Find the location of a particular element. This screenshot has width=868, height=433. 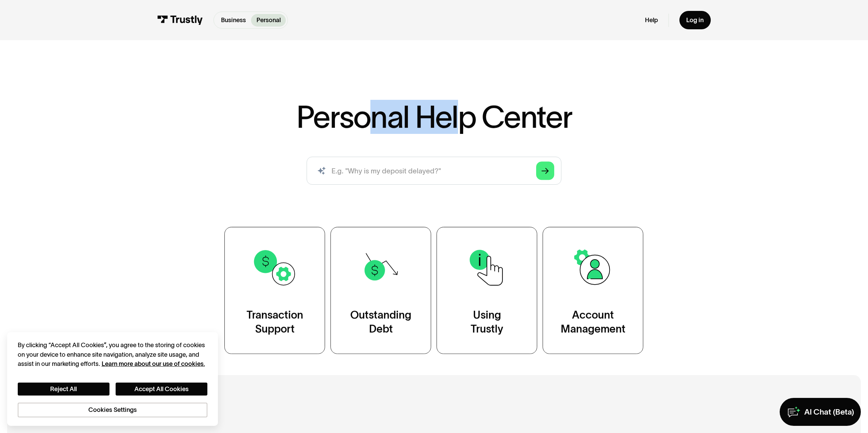

button: Cookies Settings is located at coordinates (112, 410).